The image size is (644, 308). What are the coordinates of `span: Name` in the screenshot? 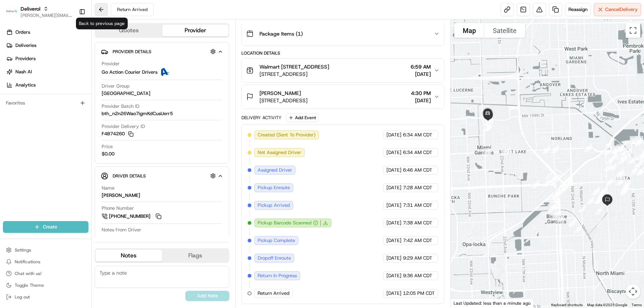 It's located at (108, 188).